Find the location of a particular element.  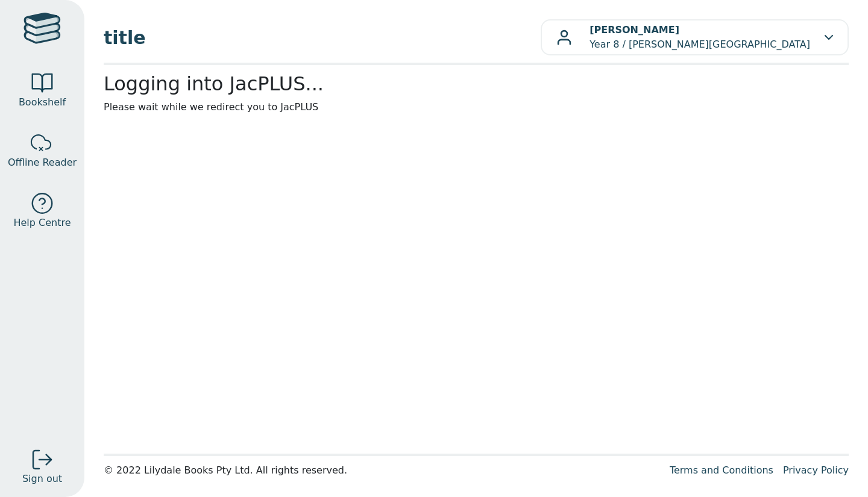

span: Help Centre is located at coordinates (42, 223).